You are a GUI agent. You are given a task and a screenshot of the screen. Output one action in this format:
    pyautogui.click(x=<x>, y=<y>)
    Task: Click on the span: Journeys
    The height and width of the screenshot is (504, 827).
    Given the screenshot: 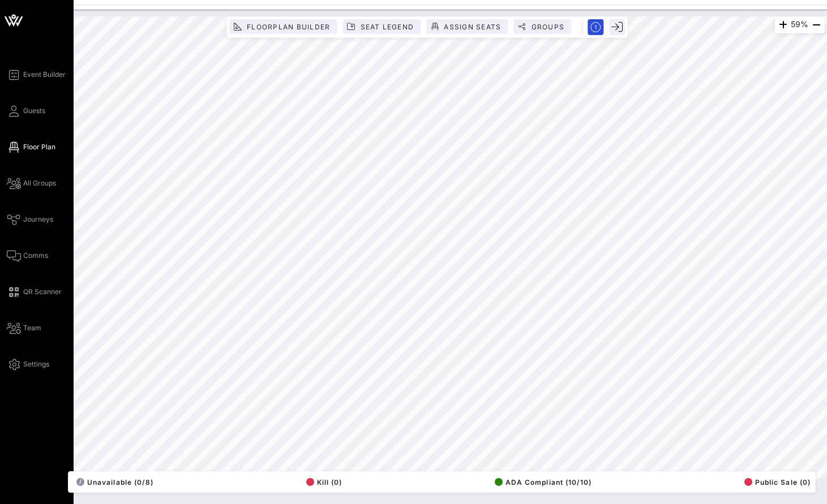 What is the action you would take?
    pyautogui.click(x=38, y=219)
    